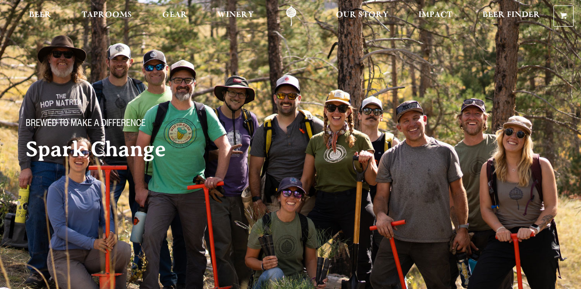 This screenshot has width=581, height=289. What do you see at coordinates (40, 15) in the screenshot?
I see `span: Beer` at bounding box center [40, 15].